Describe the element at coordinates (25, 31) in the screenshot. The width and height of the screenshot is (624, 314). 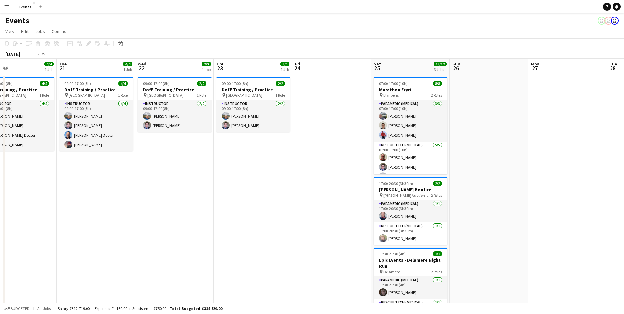
I see `a: Edit` at that location.